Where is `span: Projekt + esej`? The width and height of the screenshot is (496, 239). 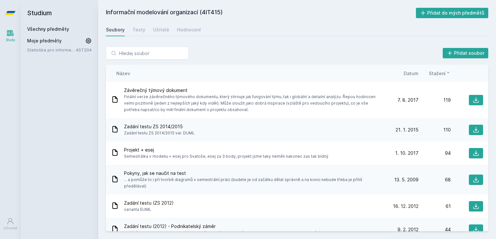
span: Projekt + esej is located at coordinates (226, 150).